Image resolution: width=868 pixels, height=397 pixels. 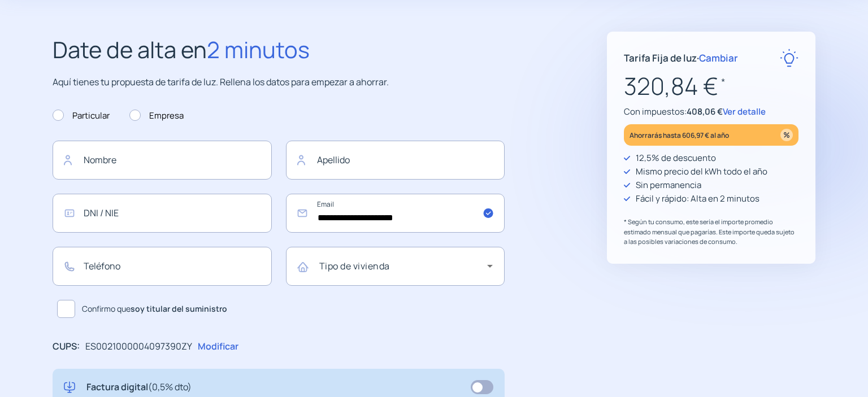 I want to click on label: Empresa, so click(x=157, y=116).